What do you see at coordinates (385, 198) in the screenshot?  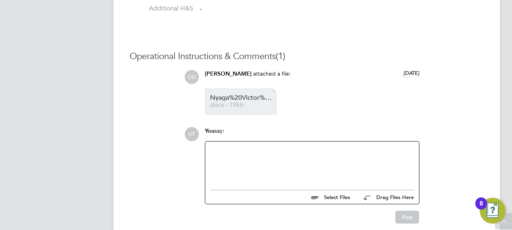 I see `button: Drag Files Here` at bounding box center [385, 198].